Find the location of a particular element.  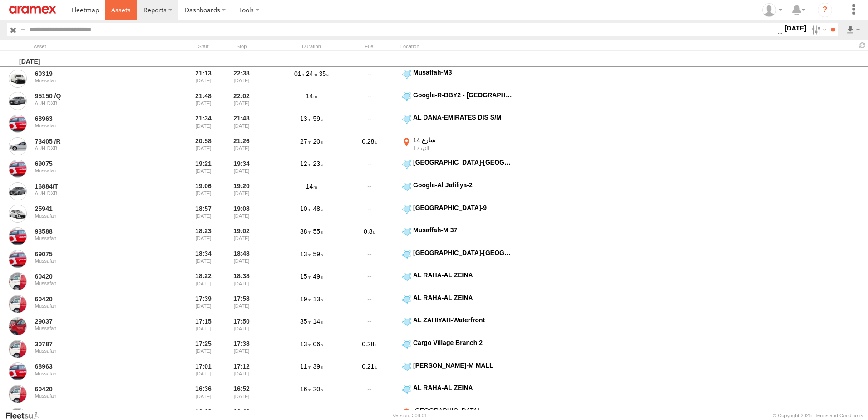

span: 27 is located at coordinates (306, 141).